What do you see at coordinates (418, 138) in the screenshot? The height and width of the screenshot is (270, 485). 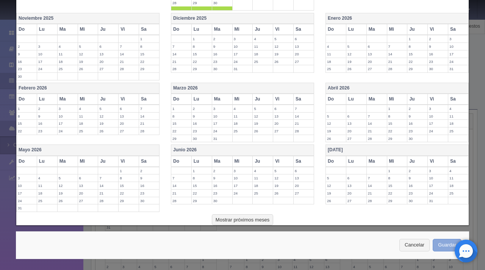 I see `label: 30` at bounding box center [418, 138].